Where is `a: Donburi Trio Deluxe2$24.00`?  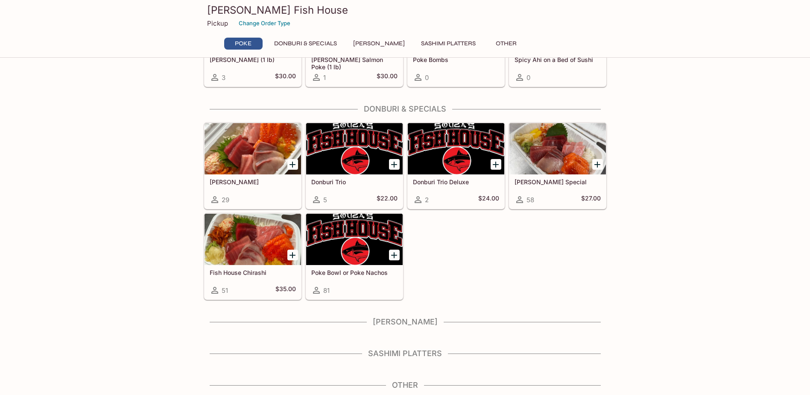
a: Donburi Trio Deluxe2$24.00 is located at coordinates (456, 166).